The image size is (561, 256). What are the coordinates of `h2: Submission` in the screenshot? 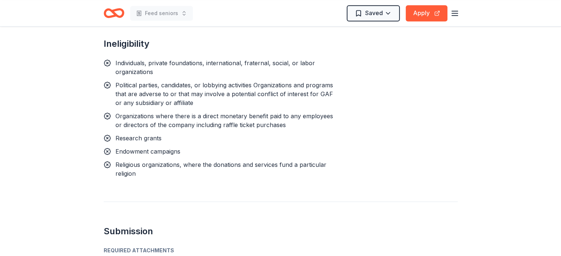 It's located at (281, 231).